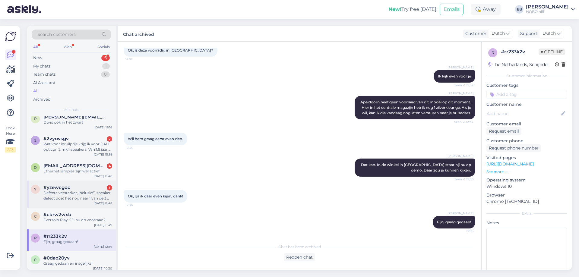  Describe the element at coordinates (527, 104) in the screenshot. I see `p: Customer name` at that location.